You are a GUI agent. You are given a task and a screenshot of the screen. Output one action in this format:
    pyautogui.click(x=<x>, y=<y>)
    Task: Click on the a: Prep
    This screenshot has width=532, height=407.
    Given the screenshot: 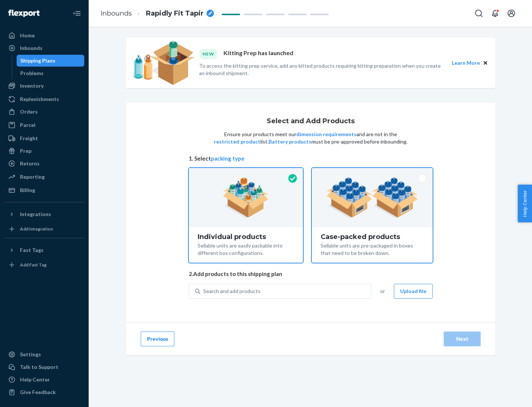 What is the action you would take?
    pyautogui.click(x=45, y=151)
    